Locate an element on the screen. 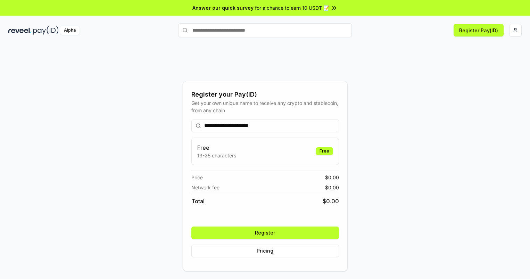 Image resolution: width=530 pixels, height=279 pixels. span: Answer our quick survey is located at coordinates (223, 8).